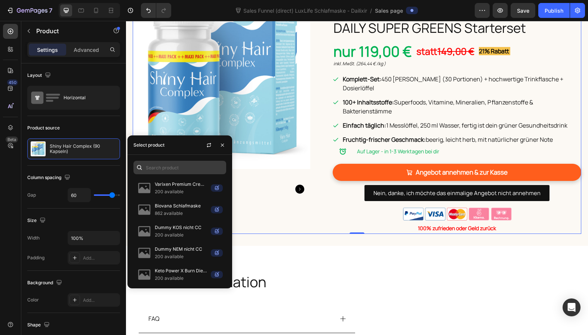  What do you see at coordinates (156, 10) in the screenshot?
I see `div: Undo/Redo` at bounding box center [156, 10].